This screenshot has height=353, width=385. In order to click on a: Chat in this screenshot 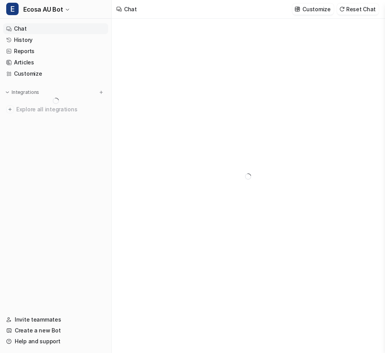, I will do `click(55, 29)`.